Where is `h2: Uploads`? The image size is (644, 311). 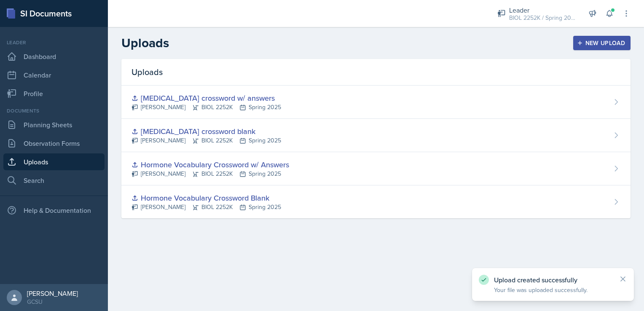
h2: Uploads is located at coordinates (145, 43).